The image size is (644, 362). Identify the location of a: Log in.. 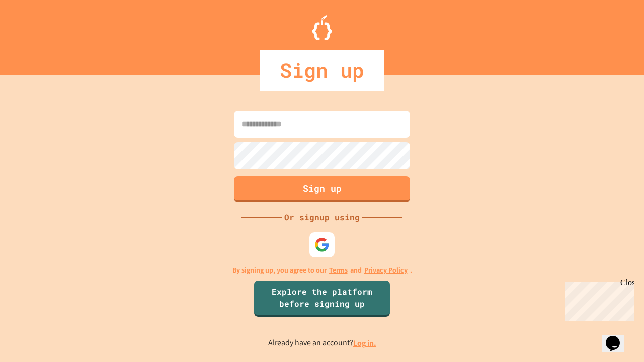
(364, 343).